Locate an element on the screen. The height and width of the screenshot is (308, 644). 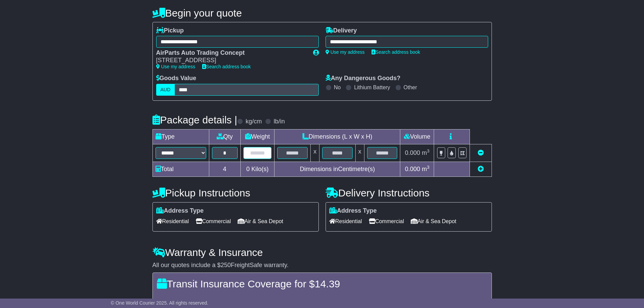
h4: Warranty & Insurance is located at coordinates (322, 252).